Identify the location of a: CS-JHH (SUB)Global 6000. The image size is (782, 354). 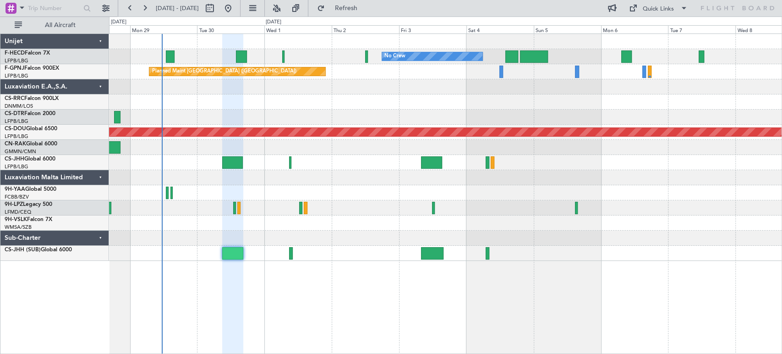
(38, 250).